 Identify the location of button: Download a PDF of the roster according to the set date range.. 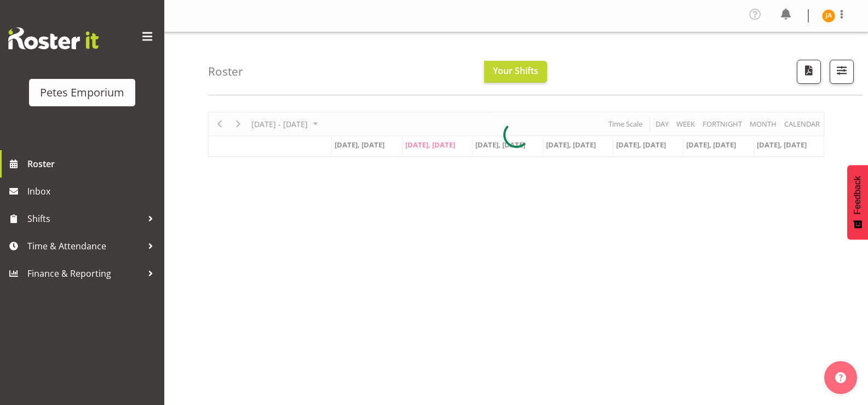
(809, 72).